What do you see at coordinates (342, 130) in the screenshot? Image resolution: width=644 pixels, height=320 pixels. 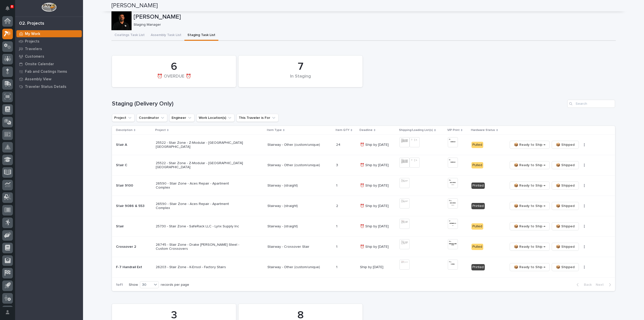 I see `p: Item QTY` at bounding box center [342, 130].